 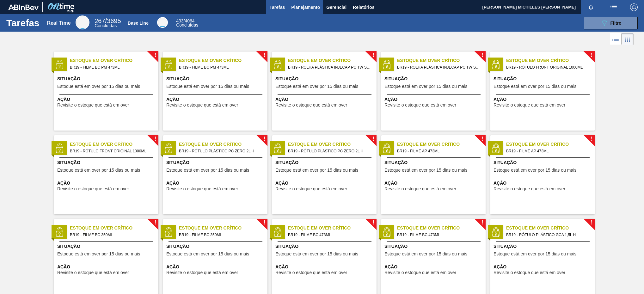 What do you see at coordinates (23, 7) in the screenshot?
I see `img: TNhmsLtSVTkK8tSr43FrP2fwEKptu5GPRR3wAAAABJRU5ErkJggg==` at bounding box center [23, 7].